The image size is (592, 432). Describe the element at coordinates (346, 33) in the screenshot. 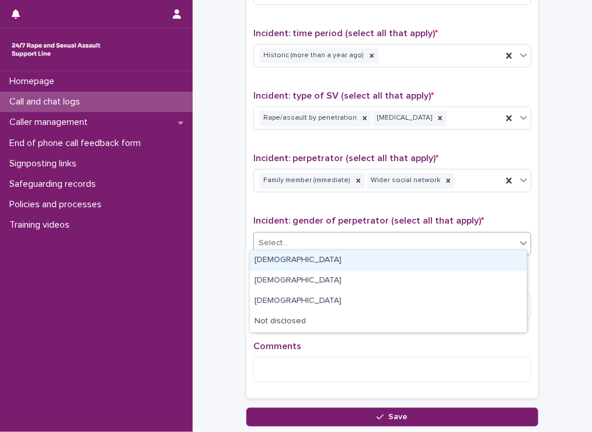

I see `span: Incident: time period (select all that apply)` at that location.